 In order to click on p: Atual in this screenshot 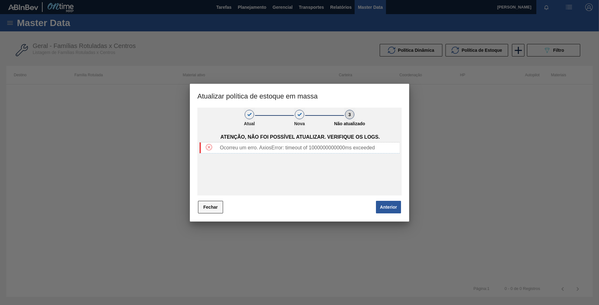, I will do `click(250, 124)`.